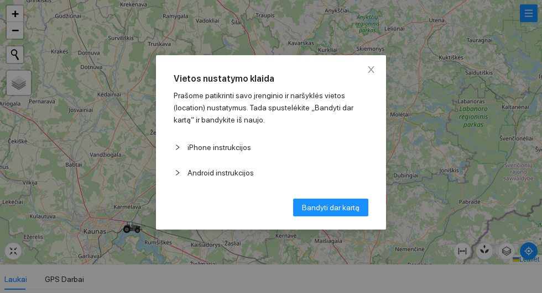 The width and height of the screenshot is (542, 293). Describe the element at coordinates (330, 208) in the screenshot. I see `button: Bandyti dar kartą` at that location.